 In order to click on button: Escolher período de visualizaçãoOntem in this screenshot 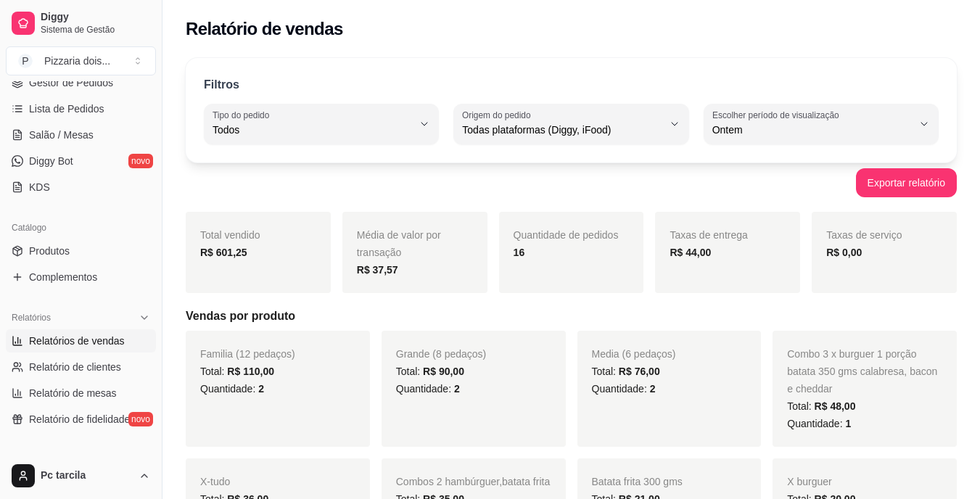, I will do `click(822, 124)`.